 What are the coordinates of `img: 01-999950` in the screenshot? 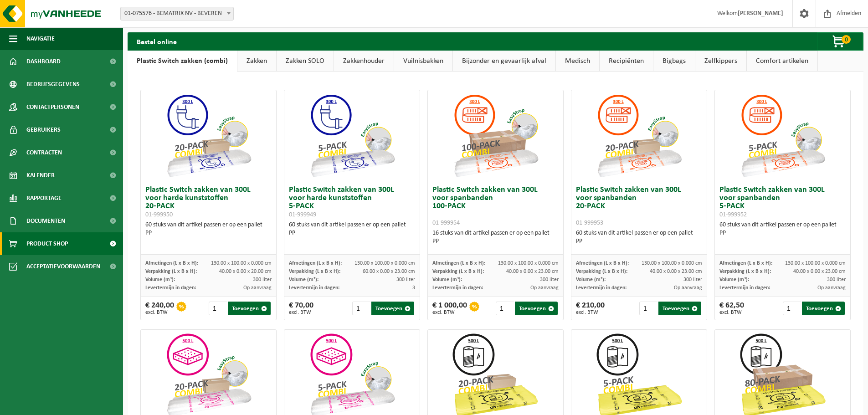 It's located at (209, 136).